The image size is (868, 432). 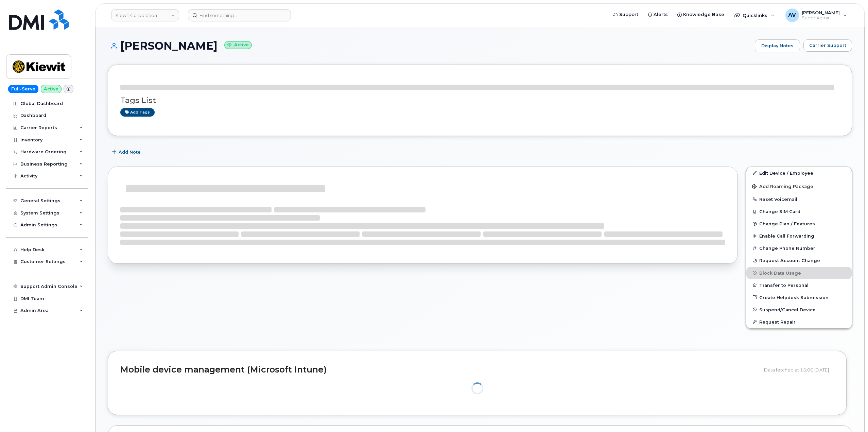 What do you see at coordinates (799, 186) in the screenshot?
I see `button: Add Roaming Package` at bounding box center [799, 186].